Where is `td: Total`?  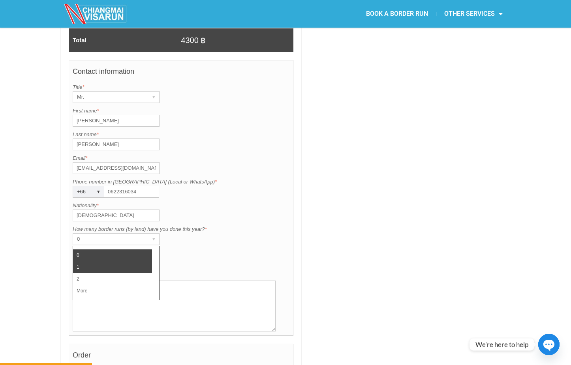 td: Total is located at coordinates (125, 40).